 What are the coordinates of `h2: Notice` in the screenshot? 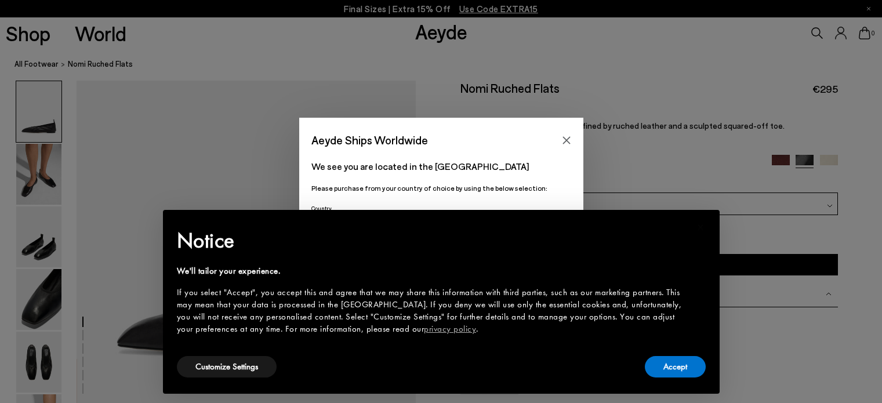 It's located at (432, 241).